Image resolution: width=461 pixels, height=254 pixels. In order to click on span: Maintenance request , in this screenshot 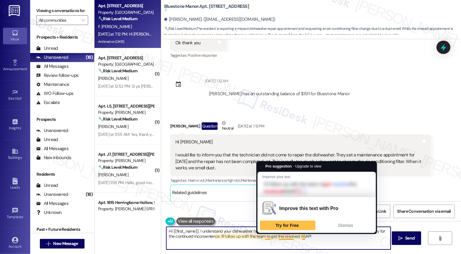, I will do `click(258, 181)`.